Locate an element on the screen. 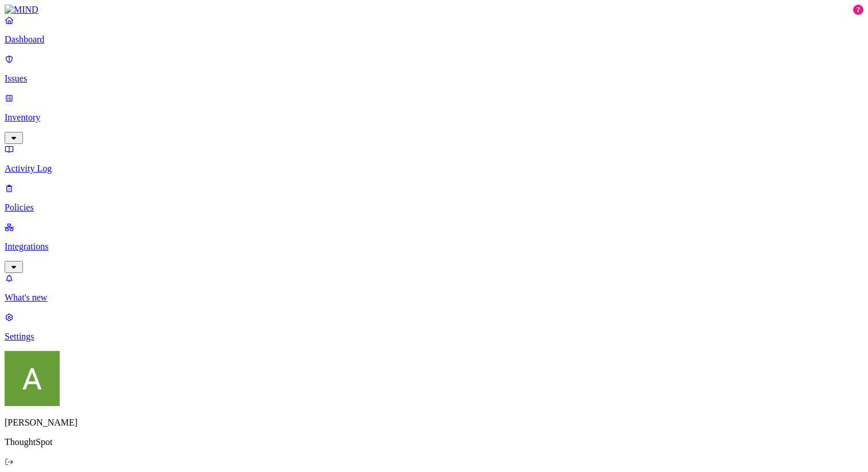  a: Integrations is located at coordinates (434, 247).